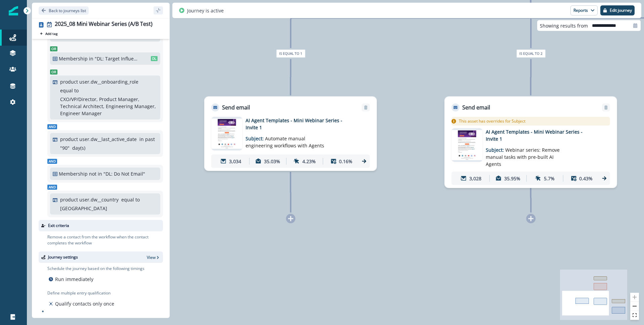  I want to click on p: 0.16%, so click(346, 161).